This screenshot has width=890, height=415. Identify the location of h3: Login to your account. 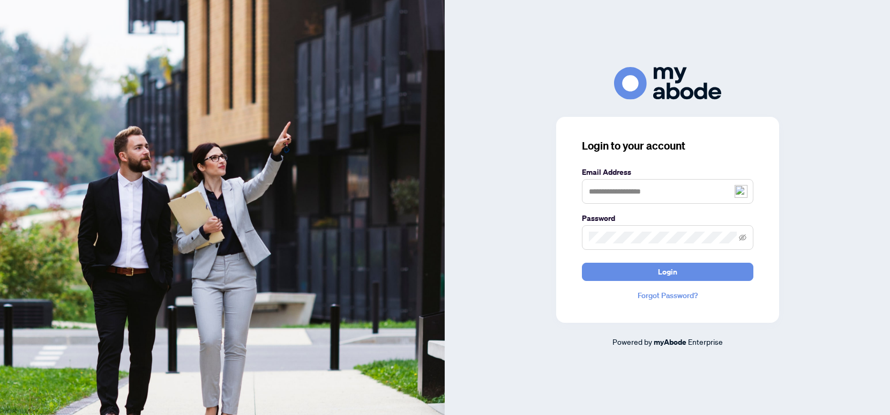
(668, 146).